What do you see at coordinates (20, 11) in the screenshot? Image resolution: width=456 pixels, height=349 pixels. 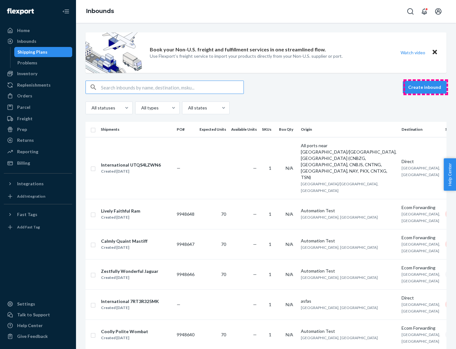 I see `img: Flexport logo` at bounding box center [20, 11].